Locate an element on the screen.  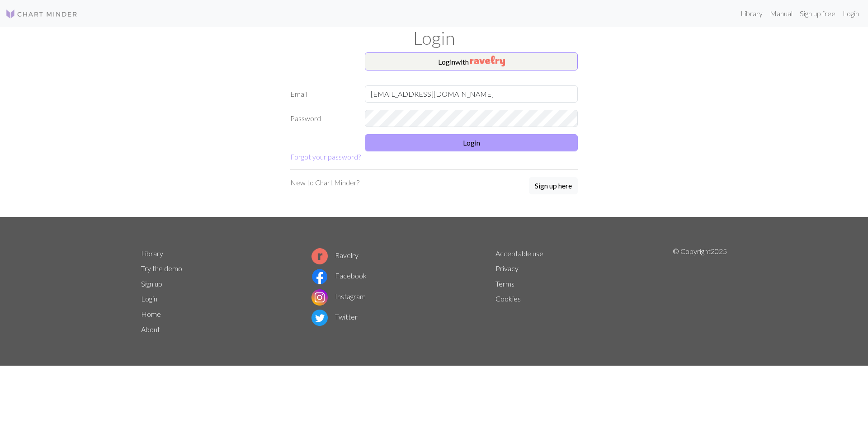
a: Facebook is located at coordinates (339, 275).